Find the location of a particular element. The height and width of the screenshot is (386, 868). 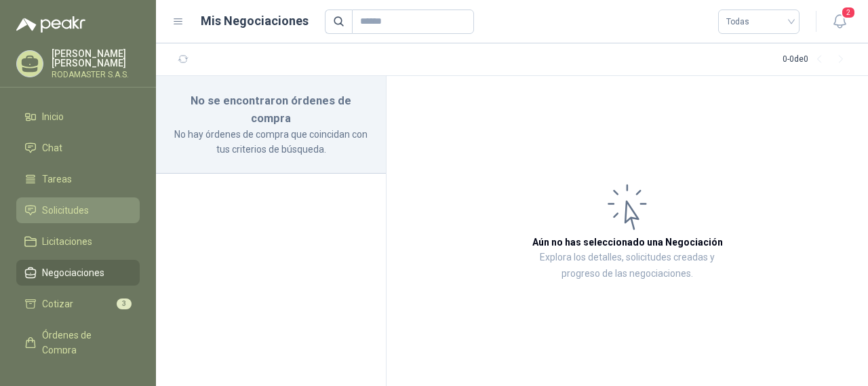

p: No hay órdenes de compra que coincidan con tus criterios de búsqueda. is located at coordinates (271, 142).